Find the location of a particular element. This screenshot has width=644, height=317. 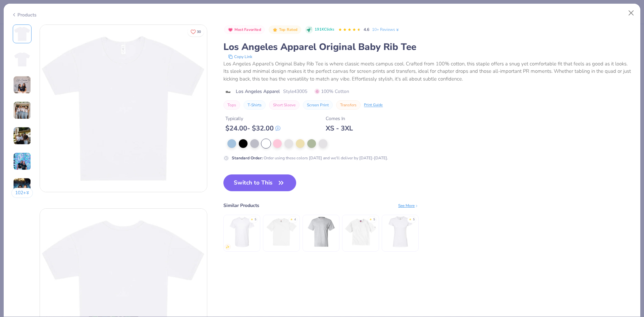

div: $ 24.00 - $ 32.00 is located at coordinates (253, 128).